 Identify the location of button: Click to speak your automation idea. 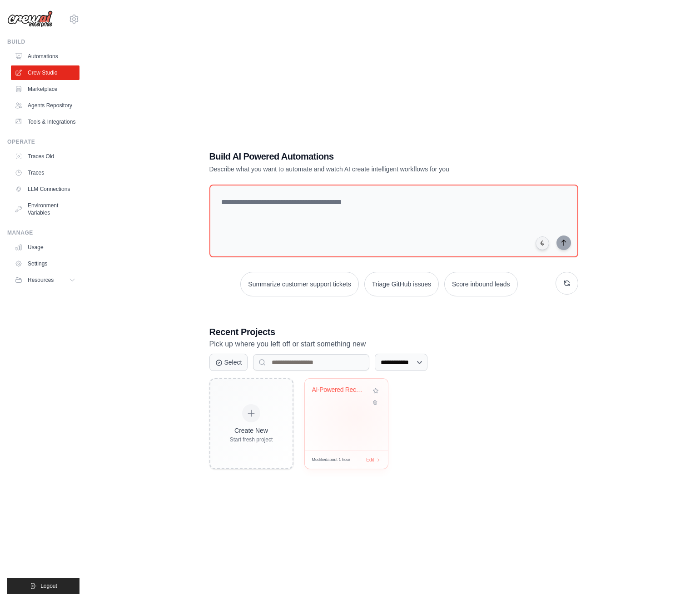
(543, 244).